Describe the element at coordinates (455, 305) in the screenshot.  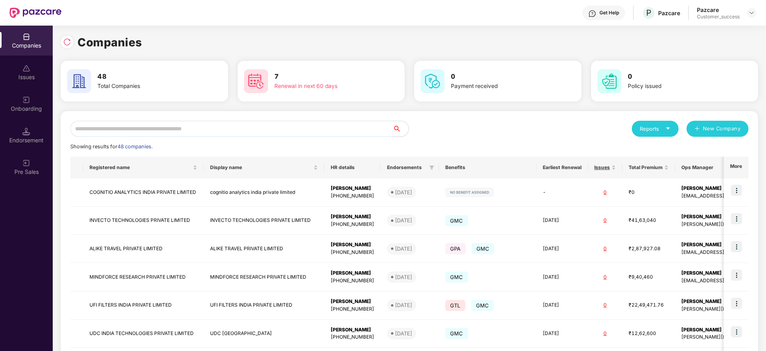
I see `span: GTL` at that location.